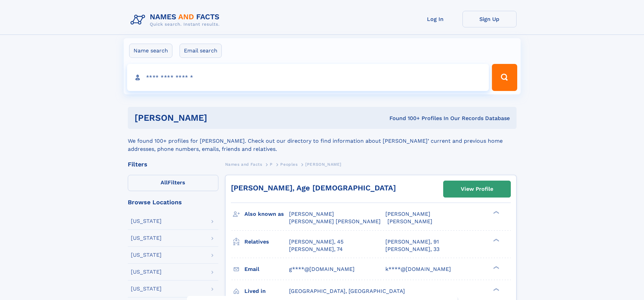  Describe the element at coordinates (436, 19) in the screenshot. I see `a: Log In` at that location.